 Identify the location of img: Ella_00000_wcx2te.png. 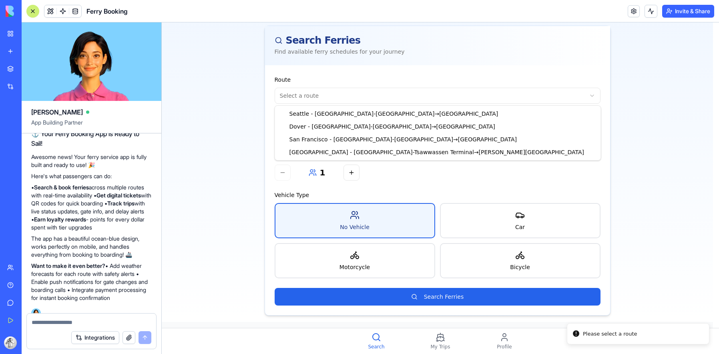
(36, 313).